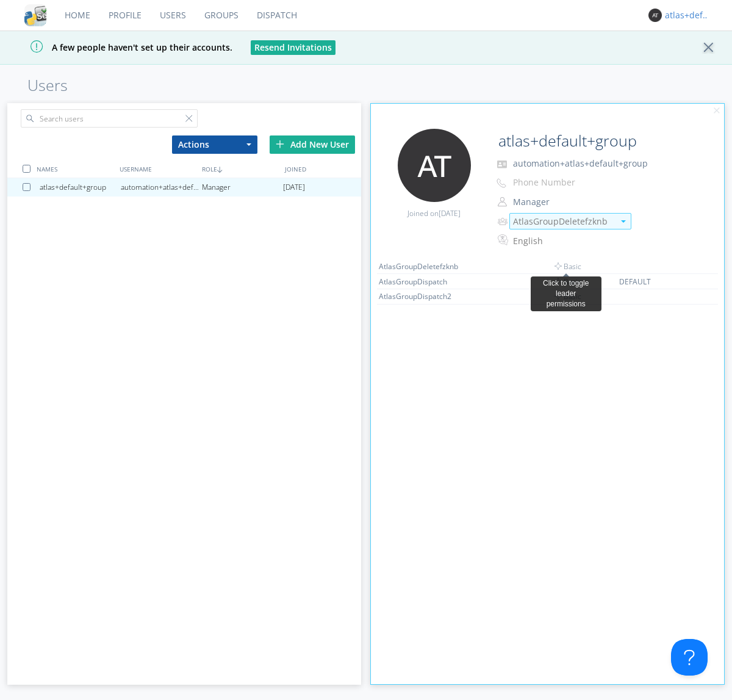  I want to click on img: caret-down-sm.svg, so click(623, 222).